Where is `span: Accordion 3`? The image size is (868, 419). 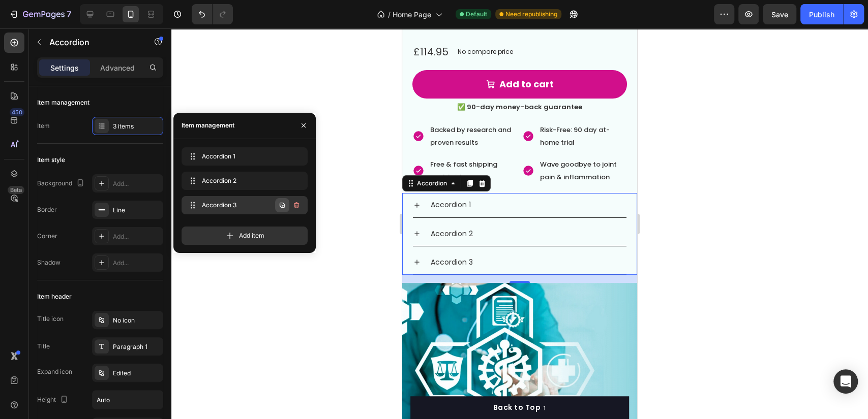
span: Accordion 3 is located at coordinates (230, 205).